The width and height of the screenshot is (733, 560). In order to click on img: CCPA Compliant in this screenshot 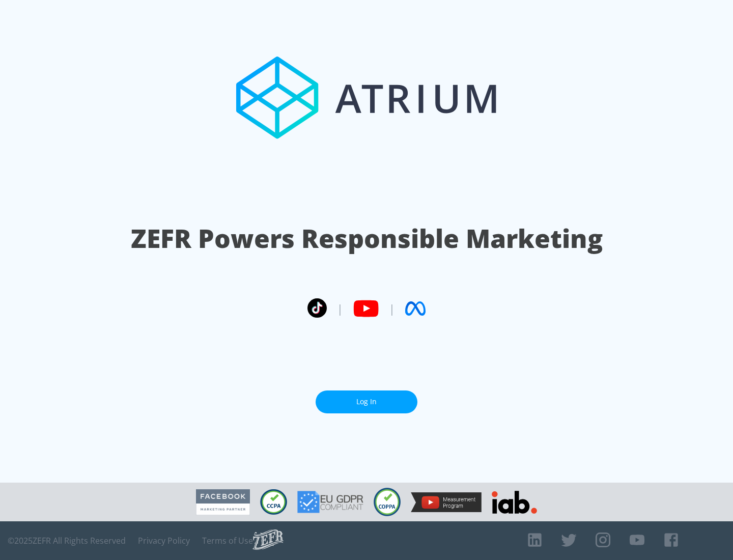, I will do `click(274, 501)`.